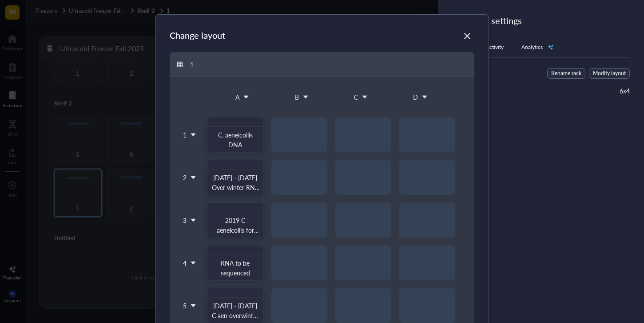 The image size is (644, 323). I want to click on span: 3, so click(184, 220).